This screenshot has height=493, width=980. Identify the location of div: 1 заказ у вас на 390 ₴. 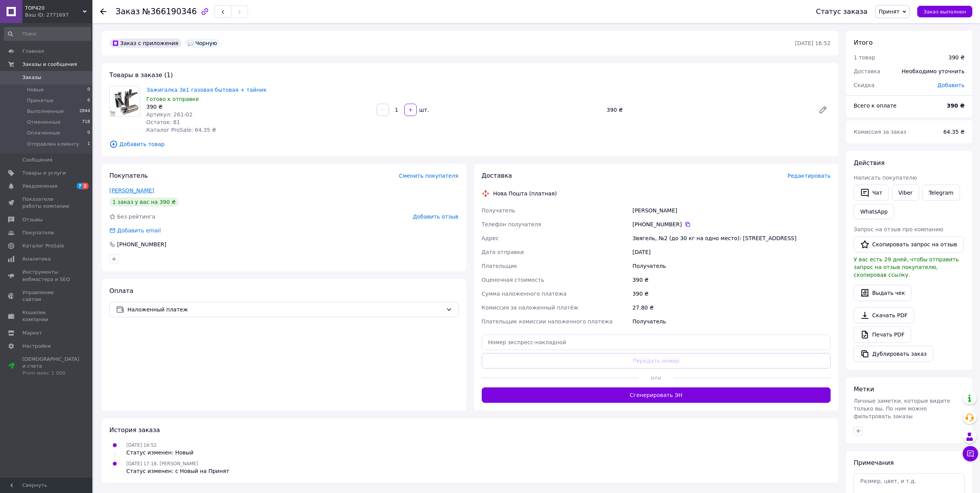
(144, 202).